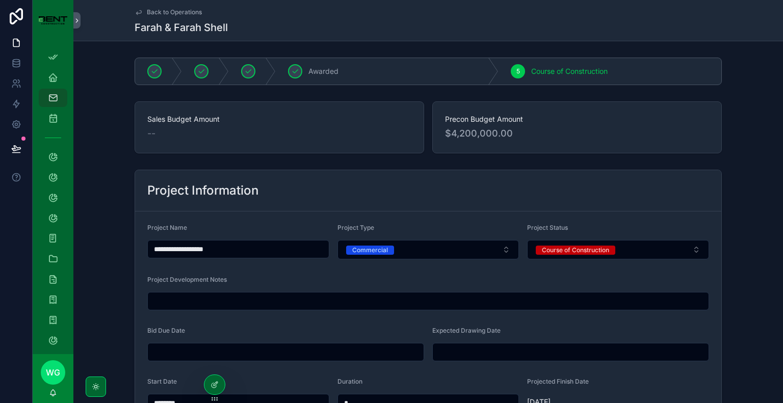 Image resolution: width=783 pixels, height=403 pixels. Describe the element at coordinates (279, 119) in the screenshot. I see `span: Sales Budget Amount` at that location.